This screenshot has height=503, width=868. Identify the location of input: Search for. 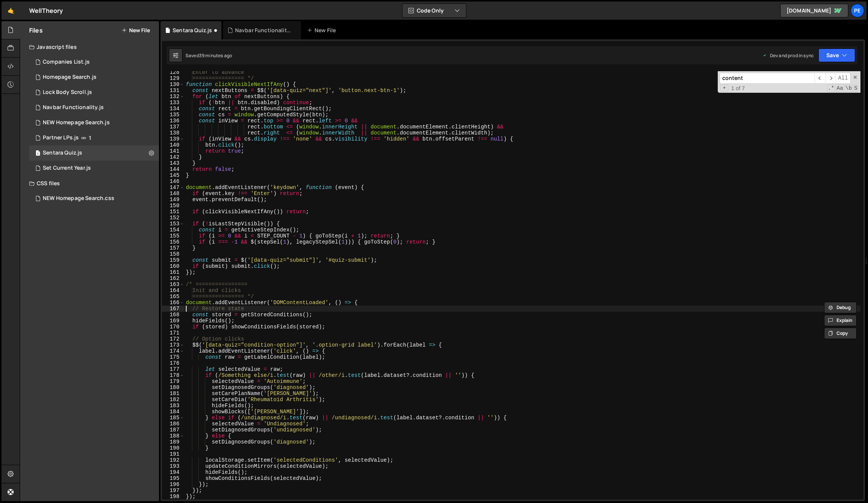
(767, 78).